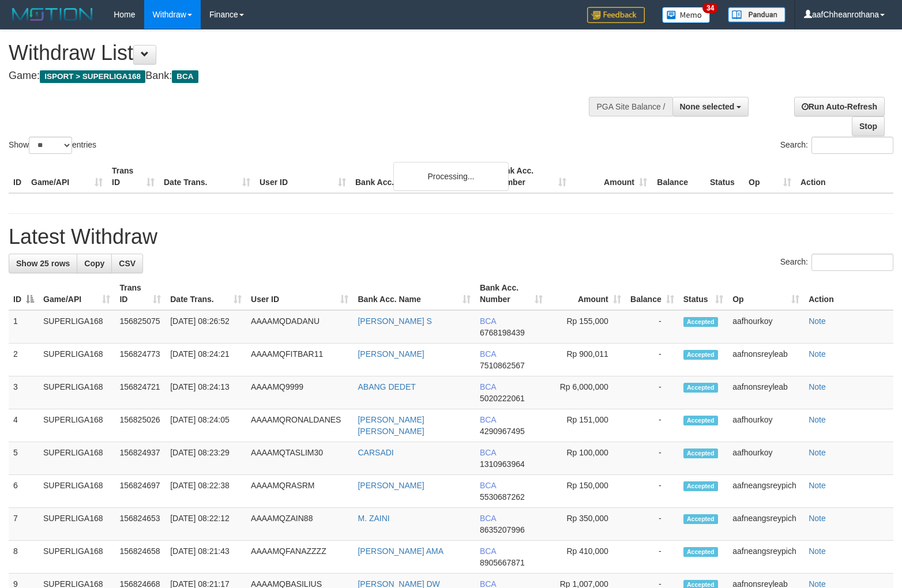 The height and width of the screenshot is (588, 902). What do you see at coordinates (586, 458) in the screenshot?
I see `td: Rp 100,000` at bounding box center [586, 458].